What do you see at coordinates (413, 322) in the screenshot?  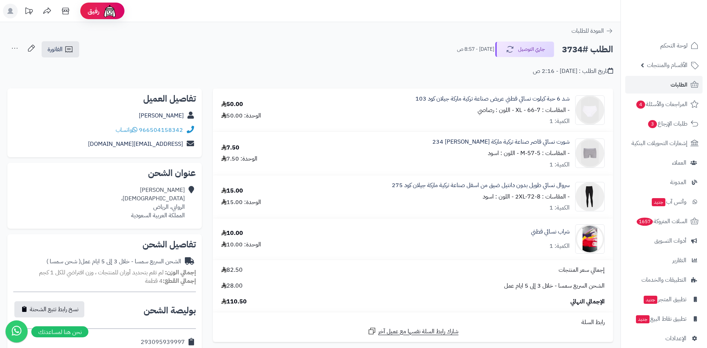 I see `div: رابط السلة` at bounding box center [413, 322].